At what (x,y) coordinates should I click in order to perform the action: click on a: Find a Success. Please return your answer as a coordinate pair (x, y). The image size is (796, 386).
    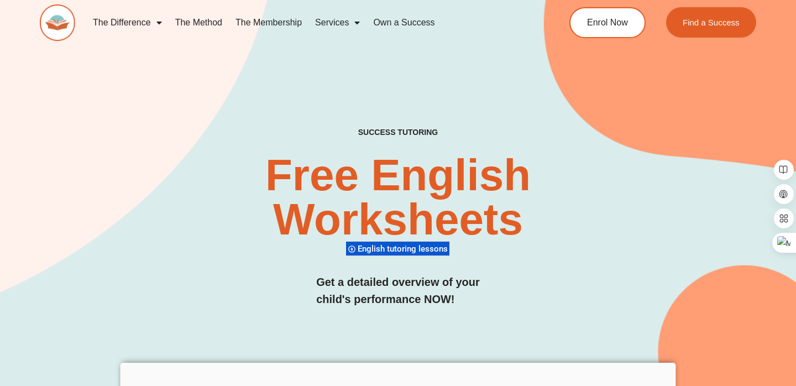
    Looking at the image, I should click on (711, 22).